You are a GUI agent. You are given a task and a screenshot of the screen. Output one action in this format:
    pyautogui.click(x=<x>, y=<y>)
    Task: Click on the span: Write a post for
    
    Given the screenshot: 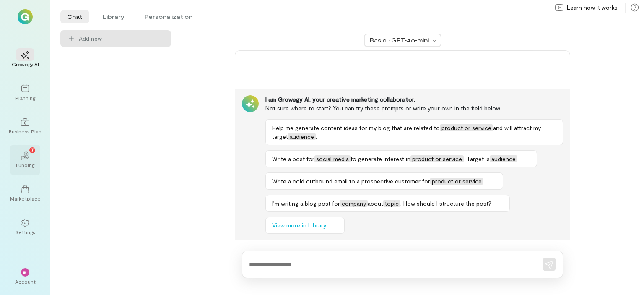 What is the action you would take?
    pyautogui.click(x=293, y=159)
    